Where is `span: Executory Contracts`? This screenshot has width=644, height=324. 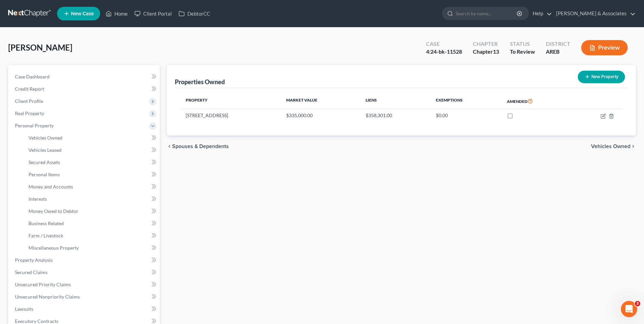
span: Executory Contracts is located at coordinates (37, 321).